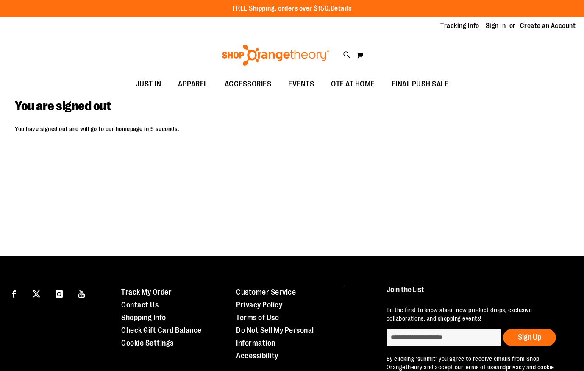  I want to click on a: Track My Order, so click(146, 292).